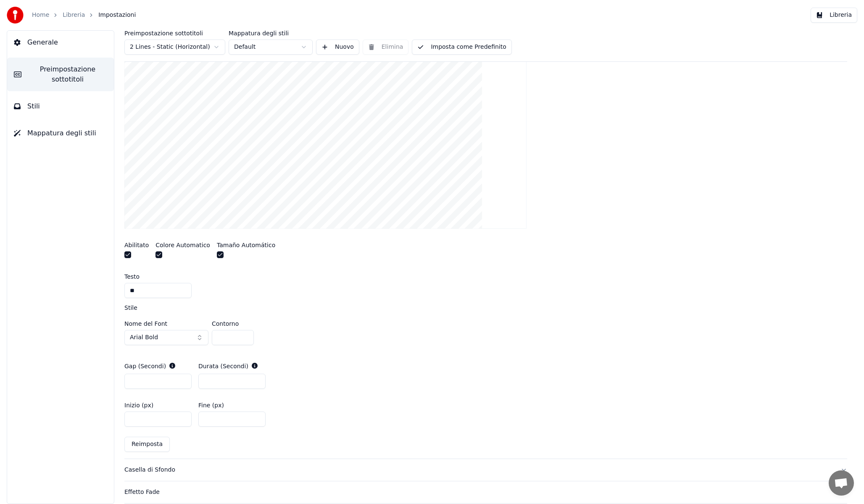 The height and width of the screenshot is (504, 864). Describe the element at coordinates (486, 470) in the screenshot. I see `button: Casella di Sfondo` at that location.